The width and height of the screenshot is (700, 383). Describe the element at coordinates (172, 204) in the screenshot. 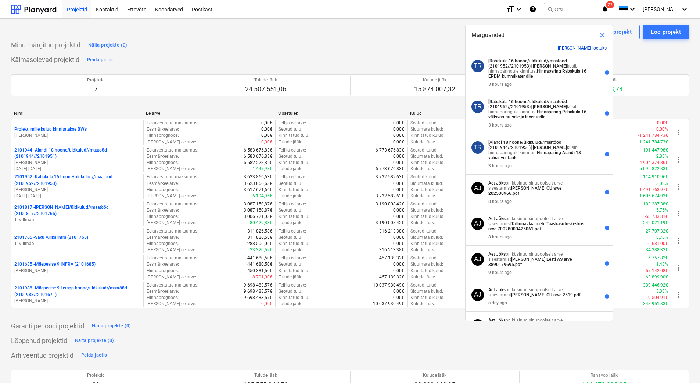

I see `p: Eelarvestatud maksumus :` at that location.